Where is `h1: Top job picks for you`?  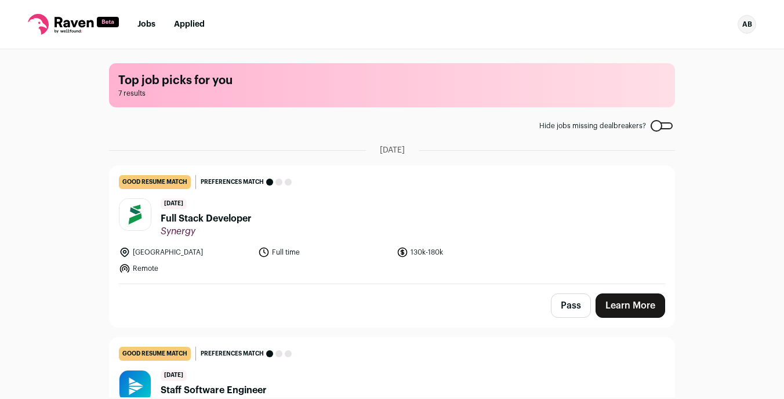
h1: Top job picks for you is located at coordinates (392, 81).